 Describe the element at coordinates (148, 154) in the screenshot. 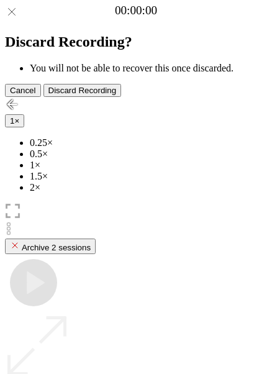

I see `li: 0.5×` at that location.